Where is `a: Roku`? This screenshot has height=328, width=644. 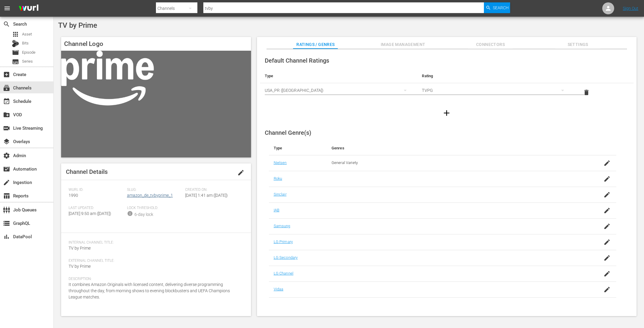
a: Roku is located at coordinates (278, 178).